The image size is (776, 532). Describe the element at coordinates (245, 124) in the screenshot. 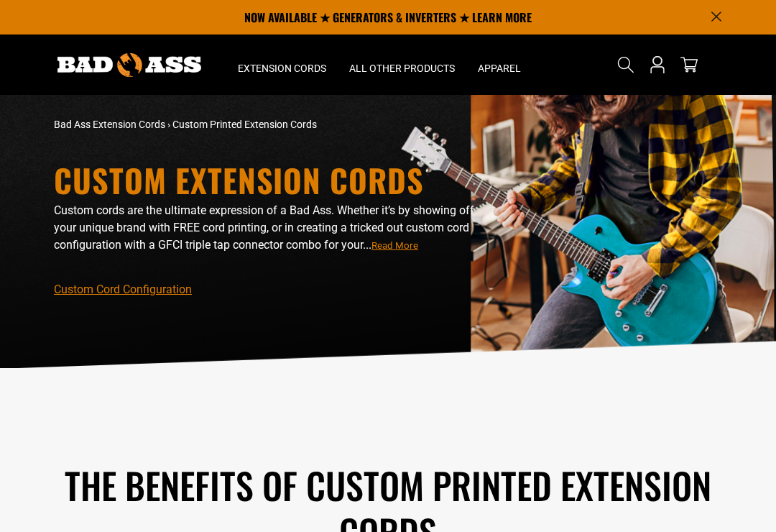

I see `span: Custom Printed Extension Cords` at that location.